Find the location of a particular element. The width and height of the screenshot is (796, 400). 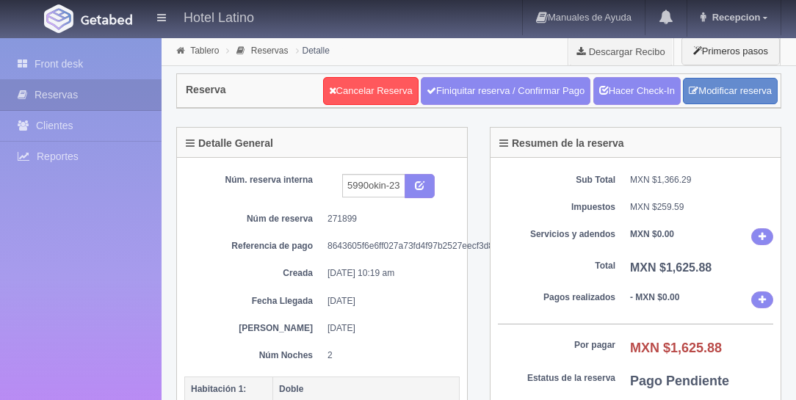

dt: Fecha Llegada is located at coordinates (254, 301).